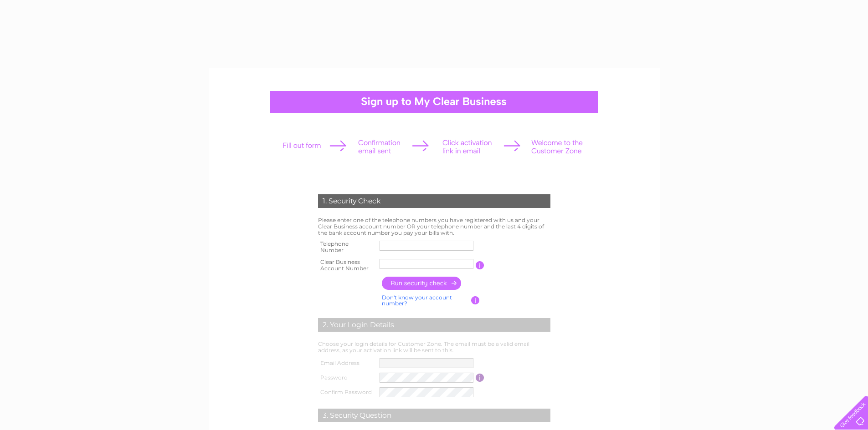 The height and width of the screenshot is (430, 868). I want to click on th: Email Address, so click(347, 363).